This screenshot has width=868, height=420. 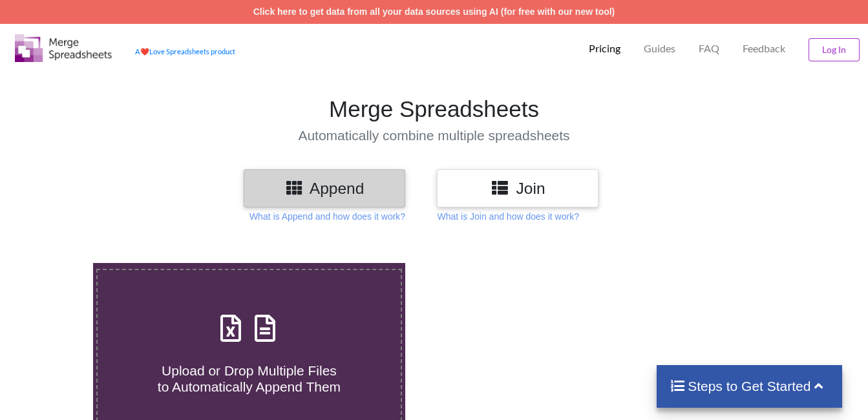 I want to click on span: Upload or Drop Multiple Files to Automatically Append Them, so click(x=249, y=378).